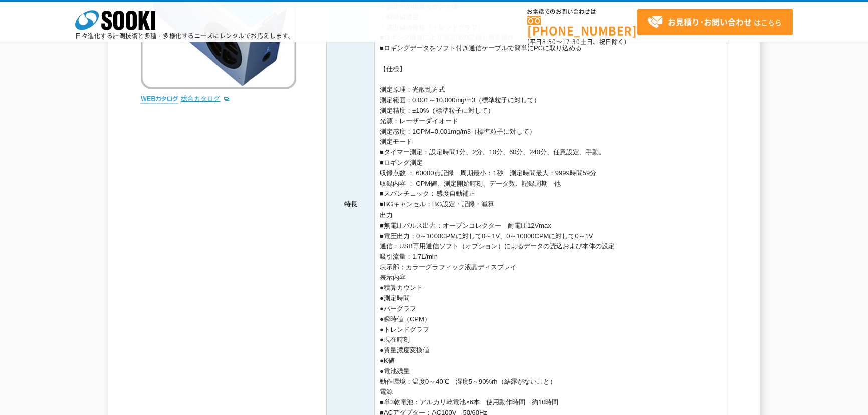 This screenshot has height=415, width=868. What do you see at coordinates (549, 42) in the screenshot?
I see `span: 8:50` at bounding box center [549, 42].